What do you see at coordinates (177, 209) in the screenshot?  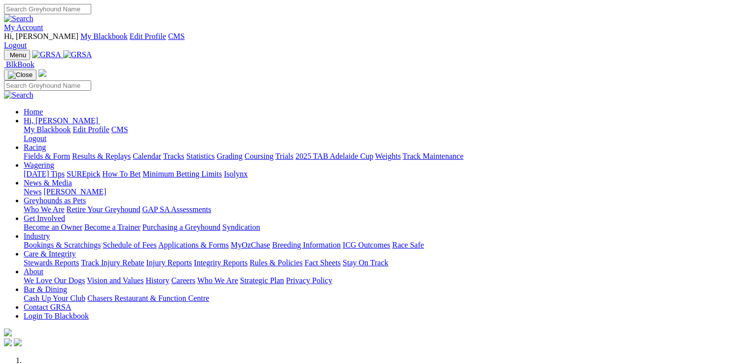 I see `a: GAP SA Assessments` at bounding box center [177, 209].